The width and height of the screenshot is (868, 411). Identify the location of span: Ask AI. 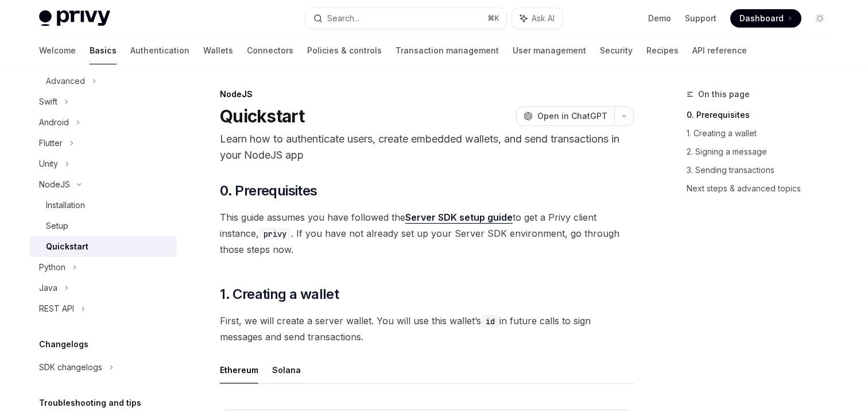
(543, 19).